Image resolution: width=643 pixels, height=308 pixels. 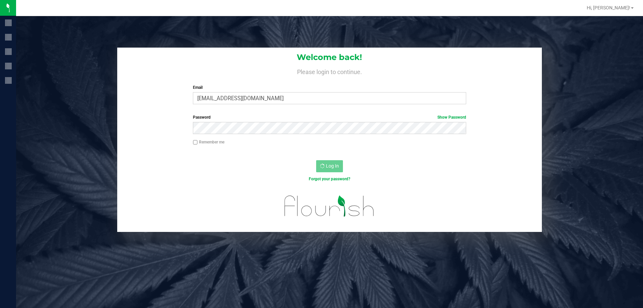 I want to click on a: Show Password, so click(x=452, y=117).